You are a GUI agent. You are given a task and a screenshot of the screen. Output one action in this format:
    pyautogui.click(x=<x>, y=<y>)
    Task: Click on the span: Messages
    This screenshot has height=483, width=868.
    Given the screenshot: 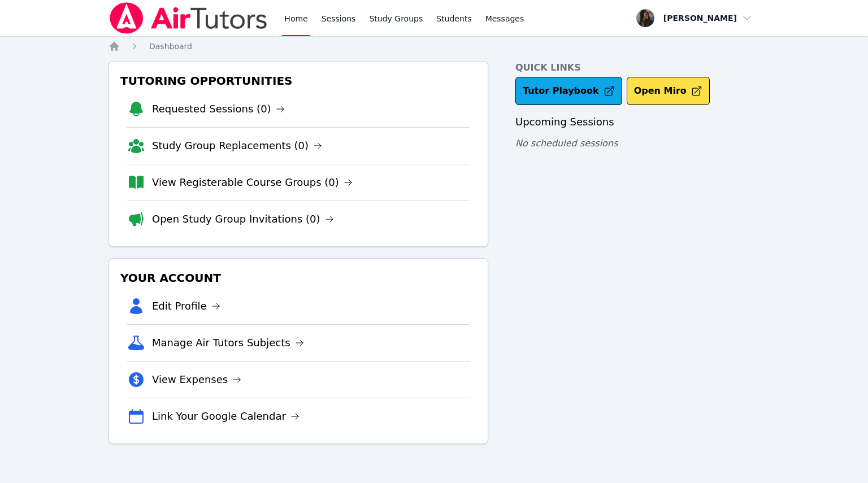 What is the action you would take?
    pyautogui.click(x=505, y=19)
    